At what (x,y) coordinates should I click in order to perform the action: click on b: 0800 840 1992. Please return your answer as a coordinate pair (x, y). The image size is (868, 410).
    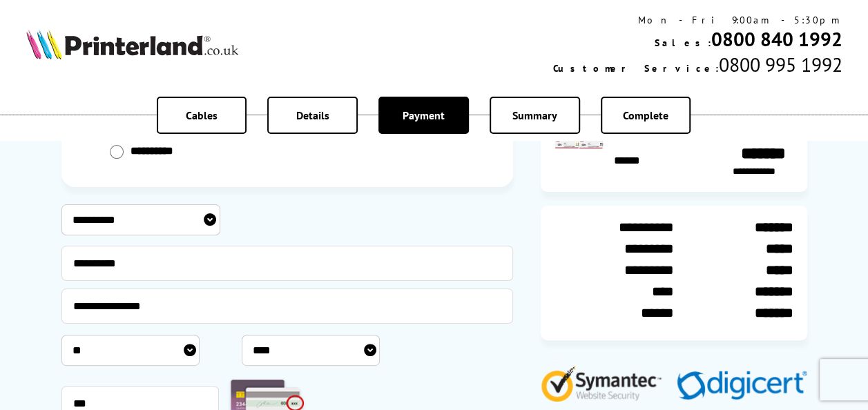
    Looking at the image, I should click on (776, 39).